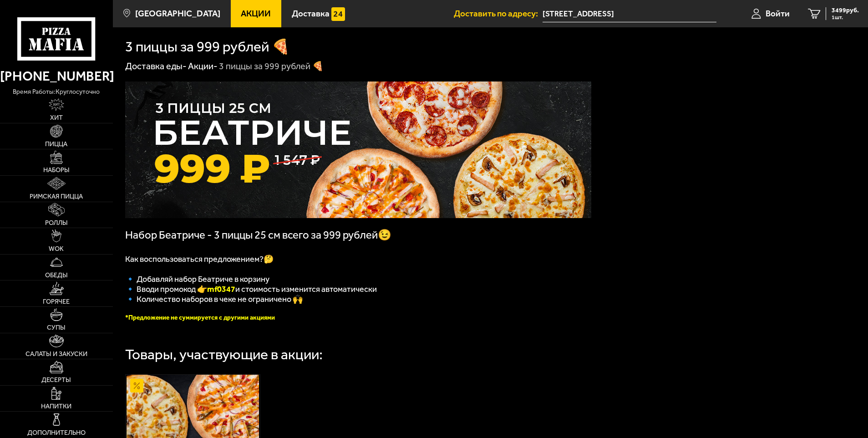 Image resolution: width=868 pixels, height=438 pixels. I want to click on span: Доставка, so click(310, 14).